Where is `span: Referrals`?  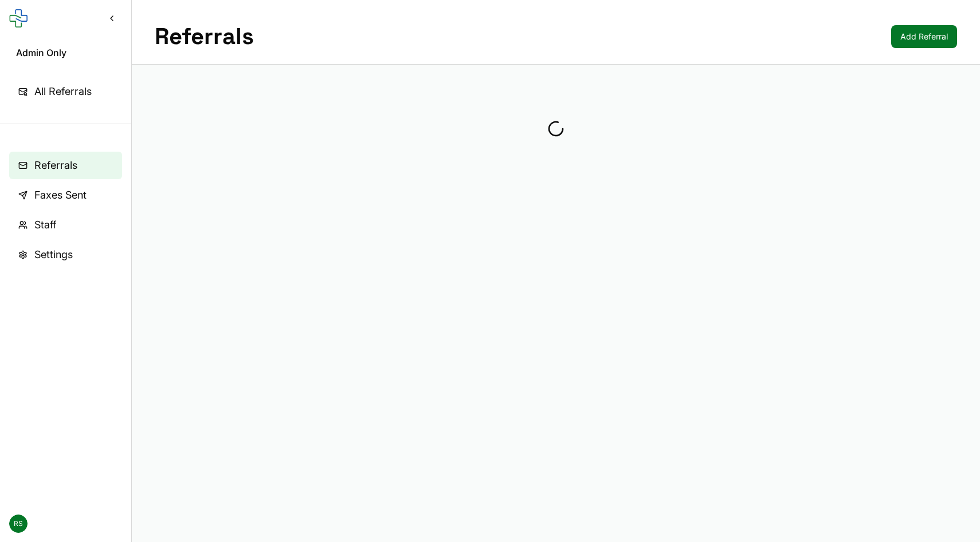 span: Referrals is located at coordinates (55, 165).